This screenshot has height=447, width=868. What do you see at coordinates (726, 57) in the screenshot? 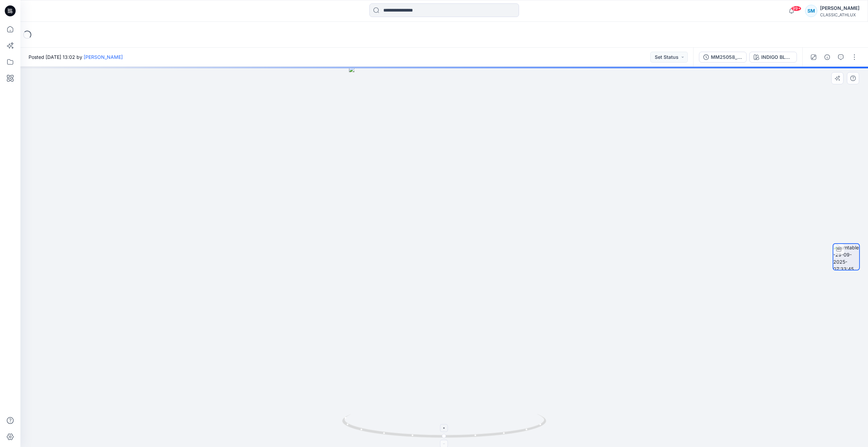
I see `div: MM25058_DYNAMIC KINETIC JACKET` at bounding box center [726, 57].